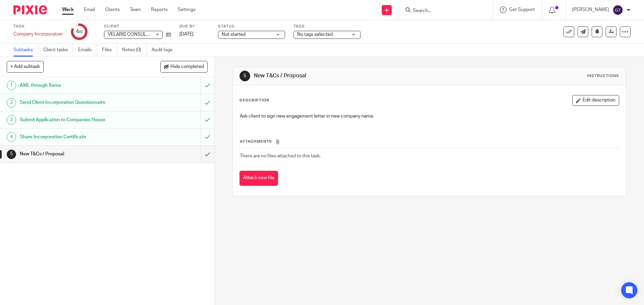  Describe the element at coordinates (26, 50) in the screenshot. I see `a: Subtasks` at that location.